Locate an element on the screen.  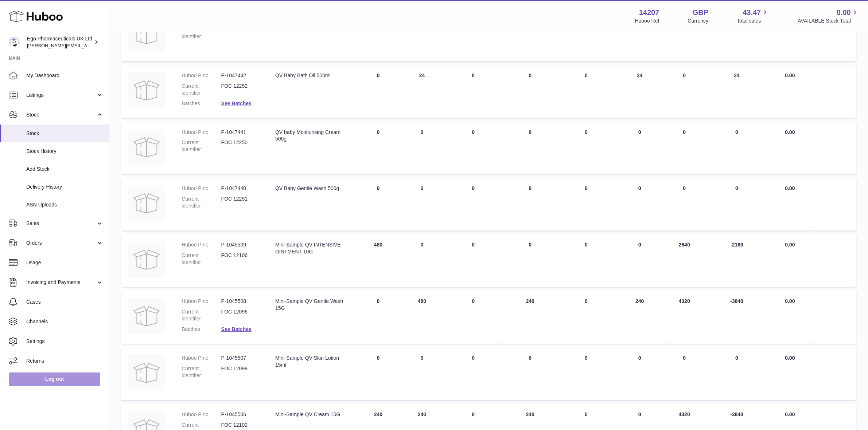
dd: P-1047440 is located at coordinates (241, 188).